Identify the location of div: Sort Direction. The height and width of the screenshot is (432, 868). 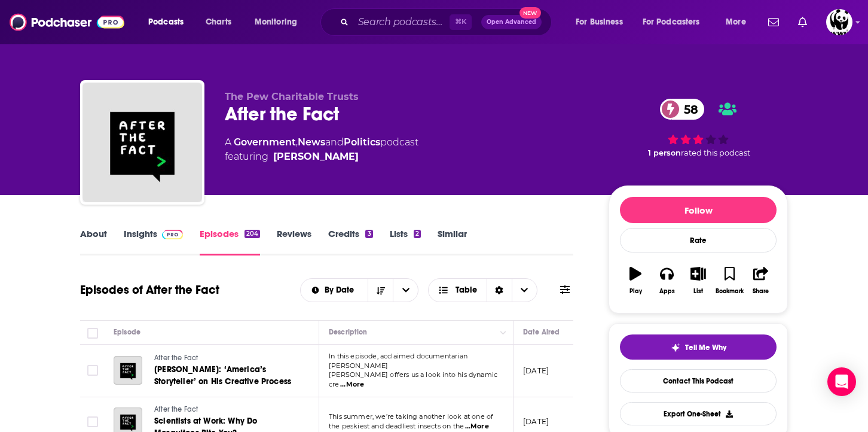
(499, 290).